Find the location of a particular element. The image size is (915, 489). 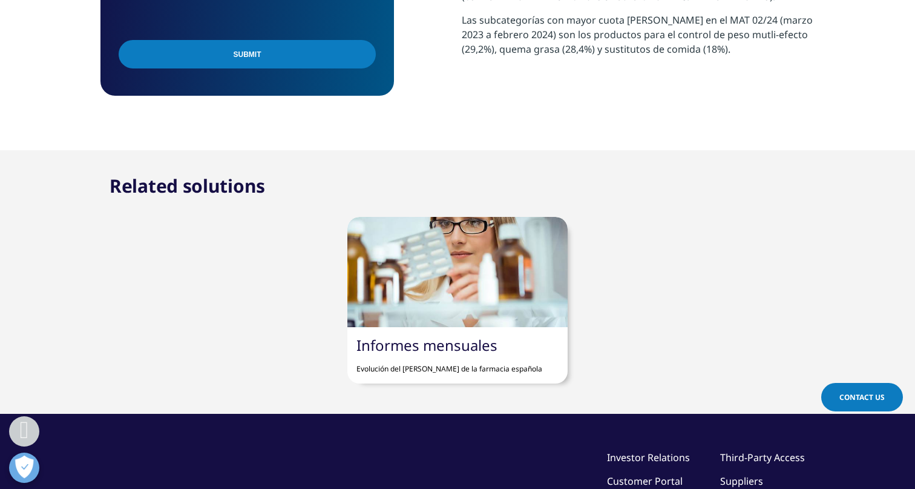

a: Contact Us is located at coordinates (862, 397).